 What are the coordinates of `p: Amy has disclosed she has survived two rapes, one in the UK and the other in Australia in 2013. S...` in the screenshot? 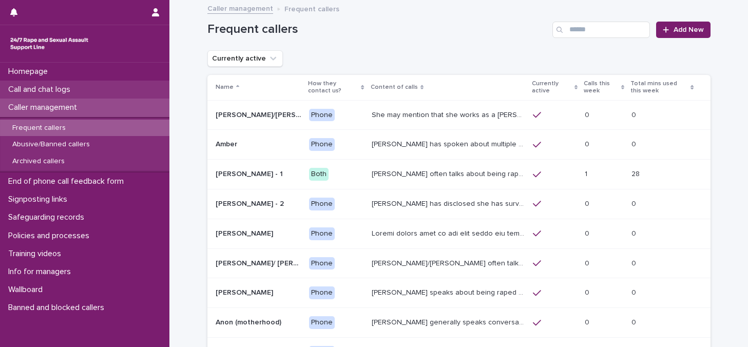 It's located at (449, 203).